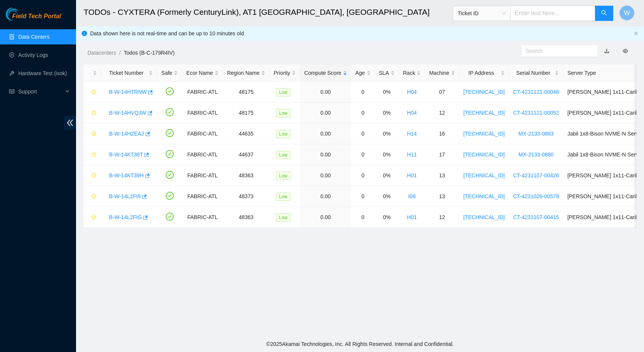 This screenshot has width=644, height=352. Describe the element at coordinates (607, 51) in the screenshot. I see `button: download` at that location.